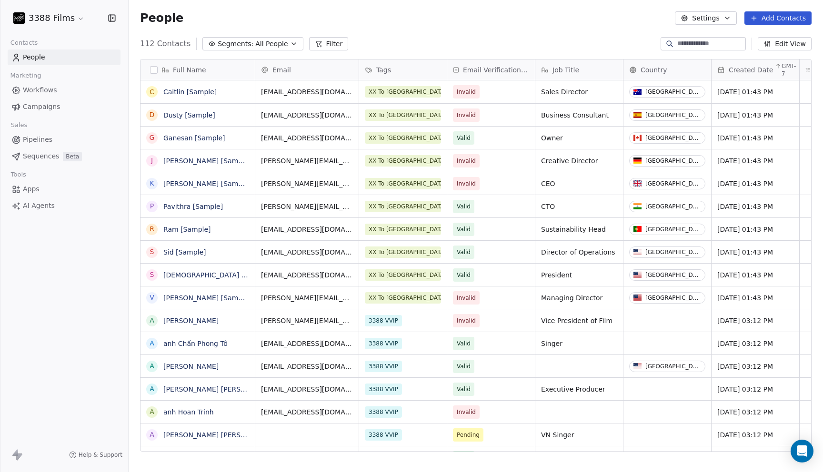 The height and width of the screenshot is (472, 823). What do you see at coordinates (198, 266) in the screenshot?
I see `div: grid` at bounding box center [198, 266].